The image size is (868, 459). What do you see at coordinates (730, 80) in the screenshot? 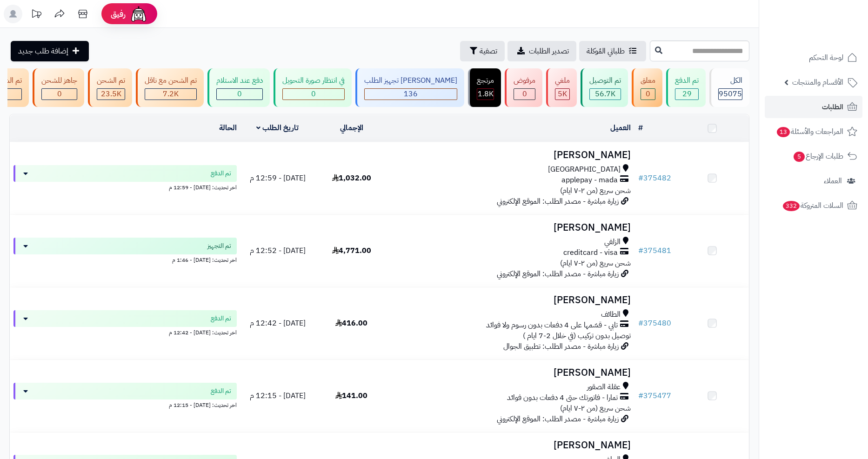
I see `div: الكل` at bounding box center [730, 80].